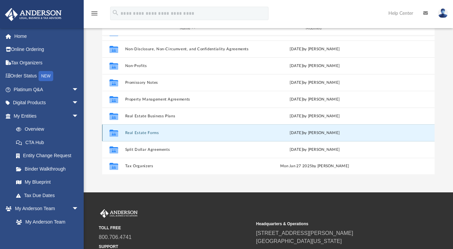  Describe the element at coordinates (45, 208) in the screenshot. I see `a: My Anderson Teamarrow_drop_down` at that location.